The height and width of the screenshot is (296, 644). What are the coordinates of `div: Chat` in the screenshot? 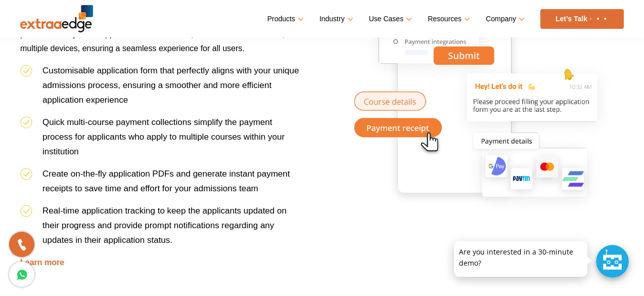 It's located at (612, 261).